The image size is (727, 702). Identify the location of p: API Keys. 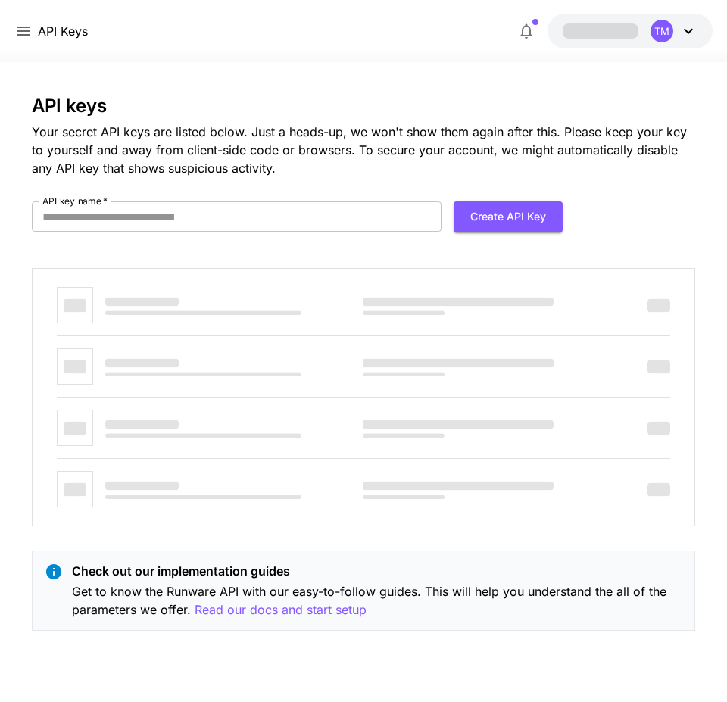
(63, 31).